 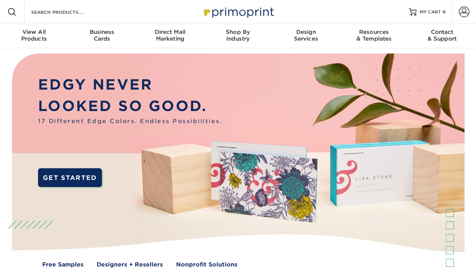 I want to click on span: 0, so click(x=444, y=12).